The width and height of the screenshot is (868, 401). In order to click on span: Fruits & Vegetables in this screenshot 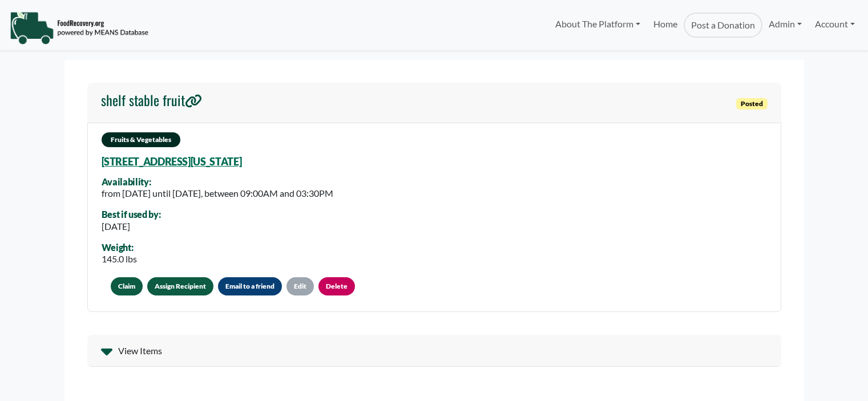, I will do `click(141, 140)`.